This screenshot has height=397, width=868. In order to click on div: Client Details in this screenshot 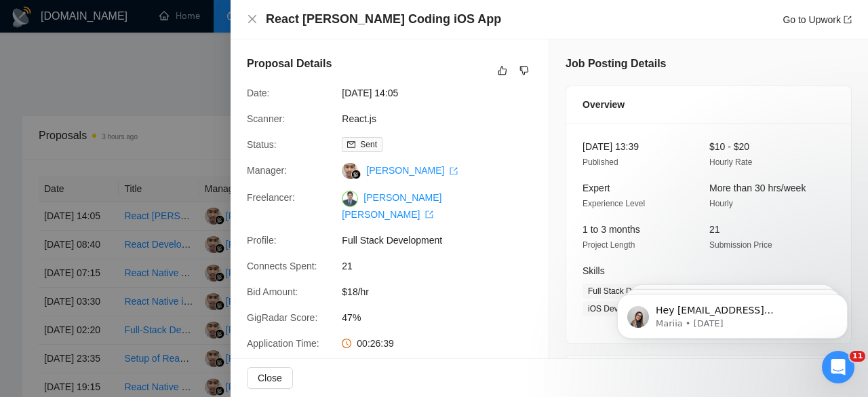, I will do `click(709, 374)`.